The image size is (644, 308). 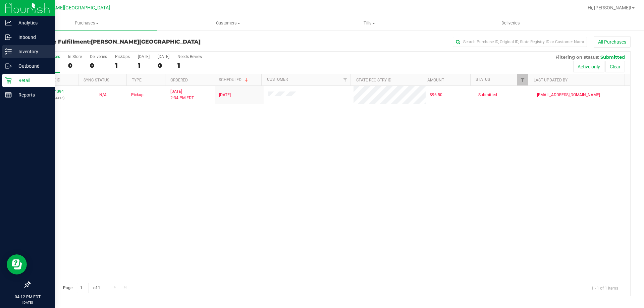 I want to click on span: Customers, so click(x=228, y=23).